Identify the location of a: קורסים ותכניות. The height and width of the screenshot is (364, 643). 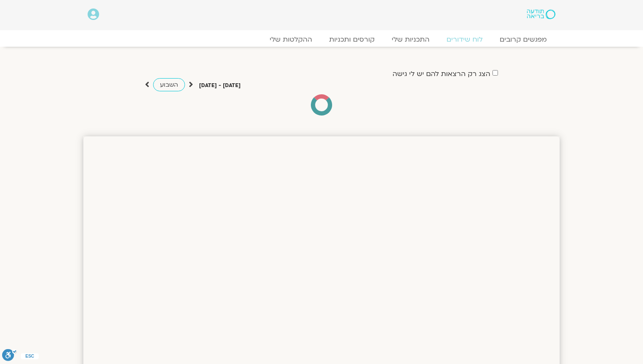
(352, 39).